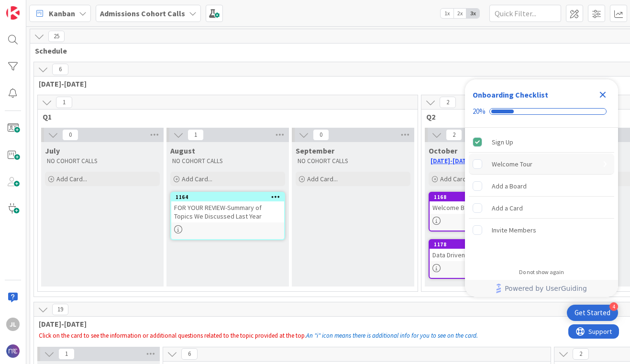 Image resolution: width=630 pixels, height=364 pixels. Describe the element at coordinates (315, 151) in the screenshot. I see `span: September` at that location.